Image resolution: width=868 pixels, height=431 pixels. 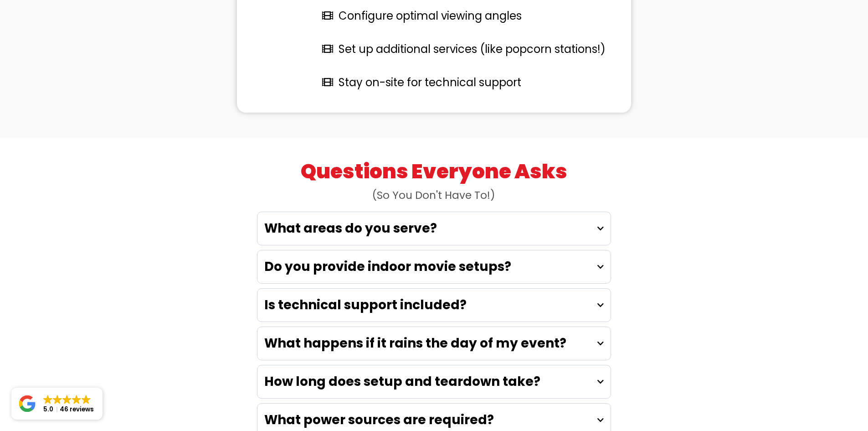 What do you see at coordinates (479, 49) in the screenshot?
I see `p: Set up additional services (like popcorn stations!)` at bounding box center [479, 49].